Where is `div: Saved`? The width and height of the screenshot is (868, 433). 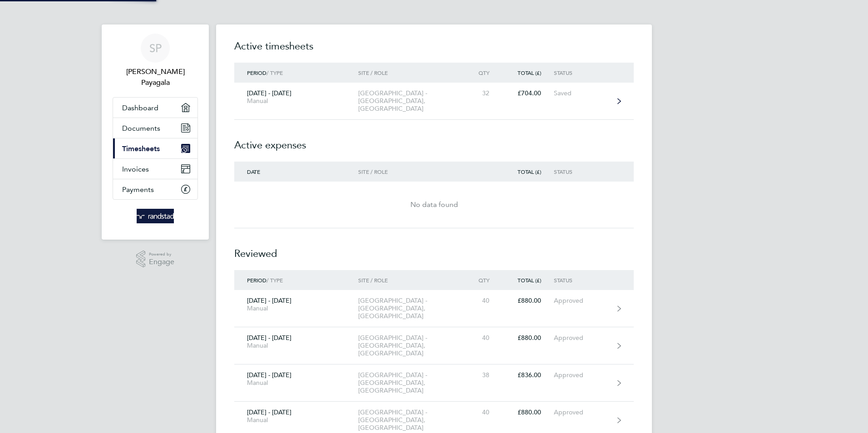
div: Saved is located at coordinates (581, 93).